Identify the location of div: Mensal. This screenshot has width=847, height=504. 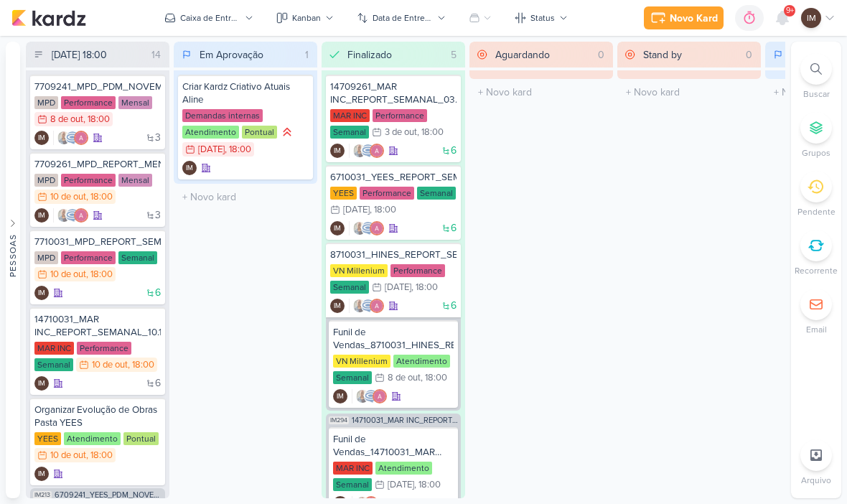
(135, 180).